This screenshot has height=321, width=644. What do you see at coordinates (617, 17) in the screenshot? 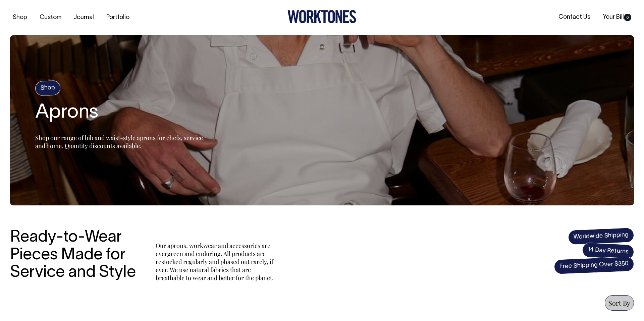
I see `a: Your Bill0` at bounding box center [617, 17].